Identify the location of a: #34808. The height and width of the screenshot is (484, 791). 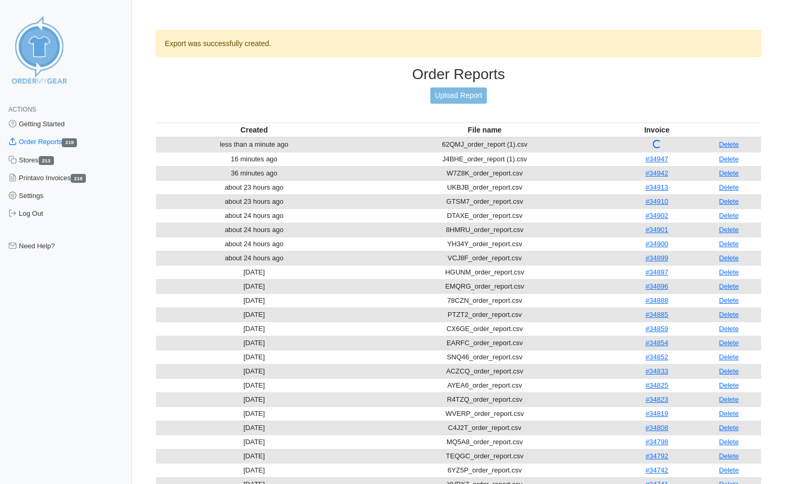
(656, 427).